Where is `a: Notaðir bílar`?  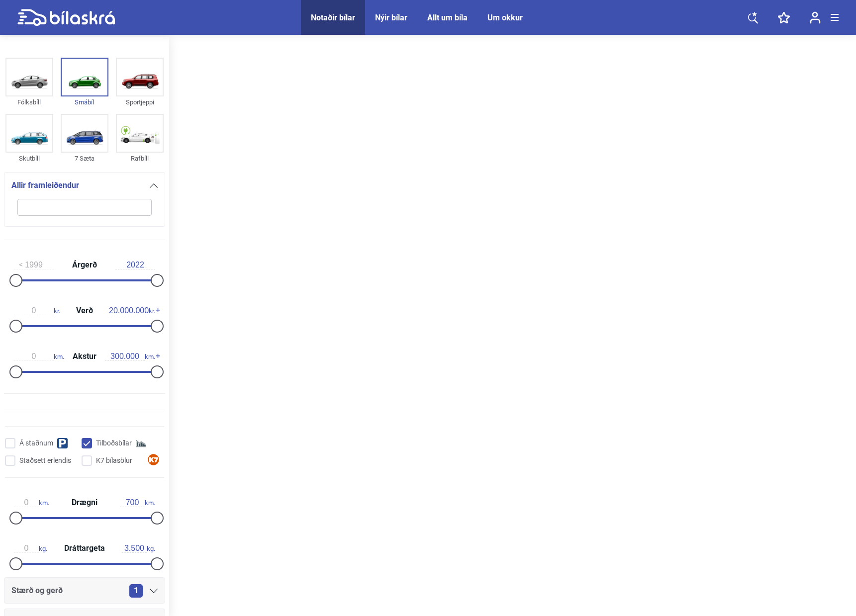 a: Notaðir bílar is located at coordinates (332, 17).